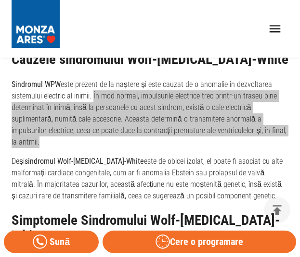 The height and width of the screenshot is (257, 300). Describe the element at coordinates (150, 179) in the screenshot. I see `p: Deși este de obicei izolat, el poate fi asociat cu alte malformații cardiace congenitale, cum ar ...` at that location.